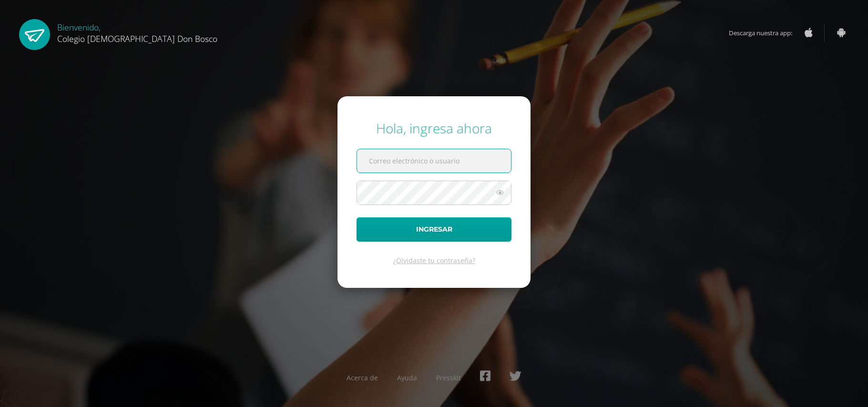 This screenshot has width=868, height=407. I want to click on span: Descarga nuestra app:, so click(765, 33).